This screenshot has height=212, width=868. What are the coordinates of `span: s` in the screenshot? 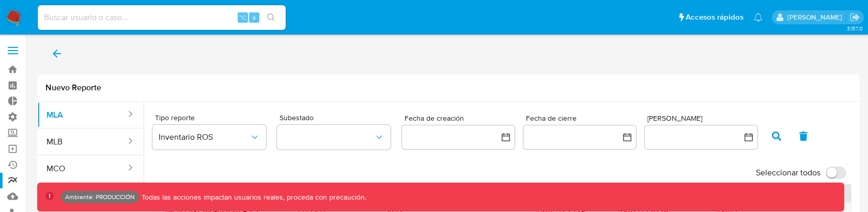 It's located at (254, 17).